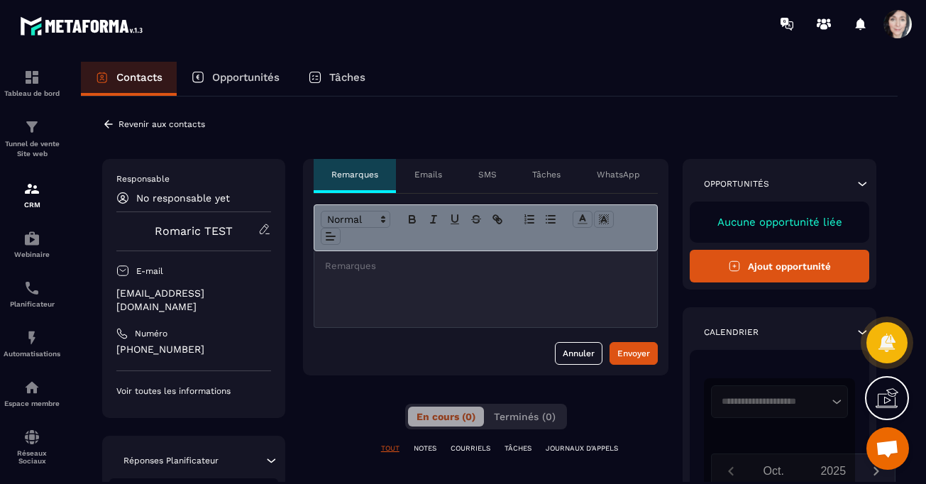 This screenshot has height=484, width=926. I want to click on p: Revenir aux contacts, so click(162, 124).